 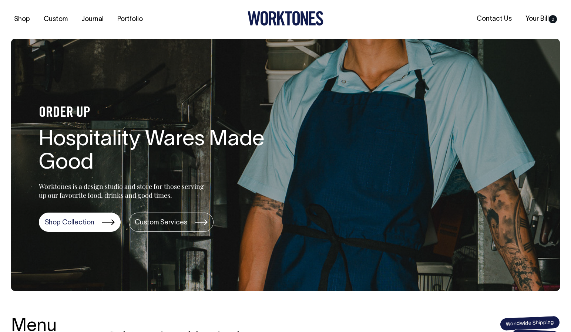 What do you see at coordinates (123, 191) in the screenshot?
I see `p: Worktones is a design studio and store for those serving up our favourite food, drinks and good t...` at bounding box center [123, 191].